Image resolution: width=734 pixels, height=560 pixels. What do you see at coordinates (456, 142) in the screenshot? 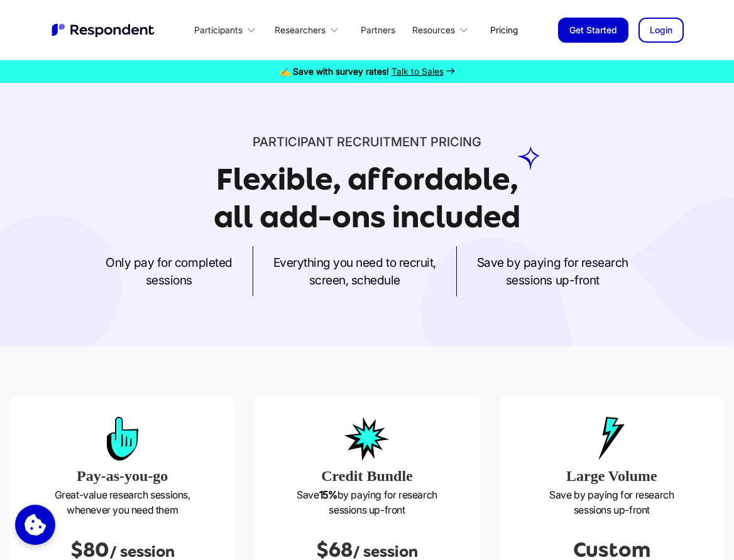
I see `span: PRICING` at bounding box center [456, 142].